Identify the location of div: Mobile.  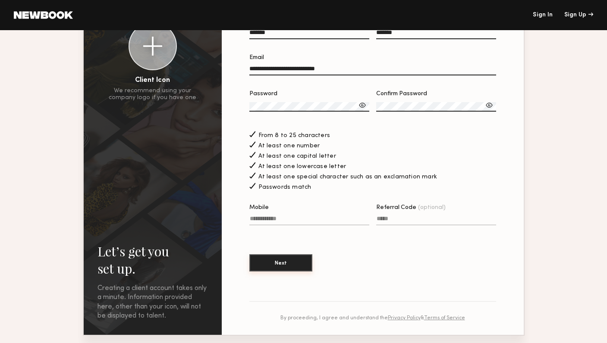
(309, 208).